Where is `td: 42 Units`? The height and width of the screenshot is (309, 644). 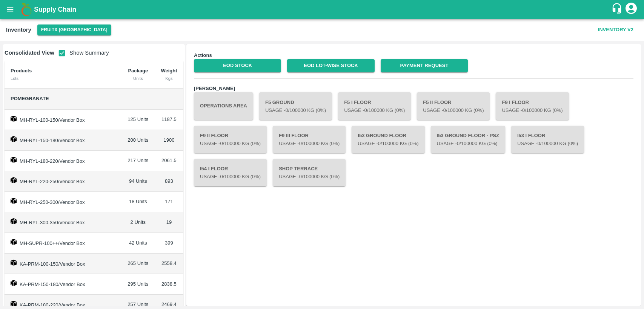
td: 42 Units is located at coordinates (138, 243).